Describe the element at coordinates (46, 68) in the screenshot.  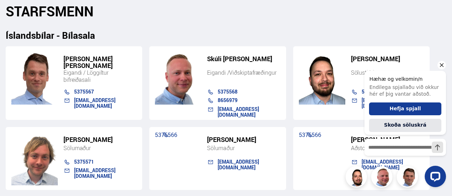
I see `button: Skoða söluskrá` at that location.